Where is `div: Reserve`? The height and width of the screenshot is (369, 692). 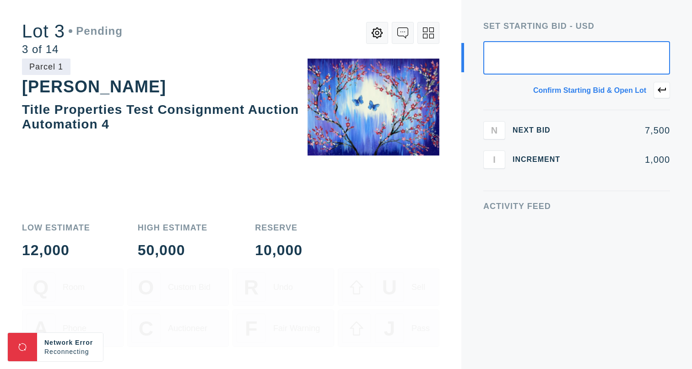
div: Reserve is located at coordinates (279, 228).